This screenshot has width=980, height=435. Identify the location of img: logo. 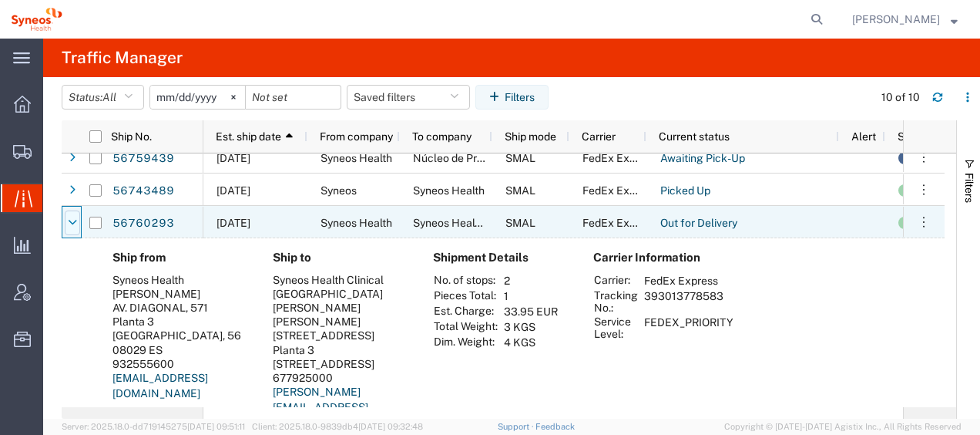
(37, 19).